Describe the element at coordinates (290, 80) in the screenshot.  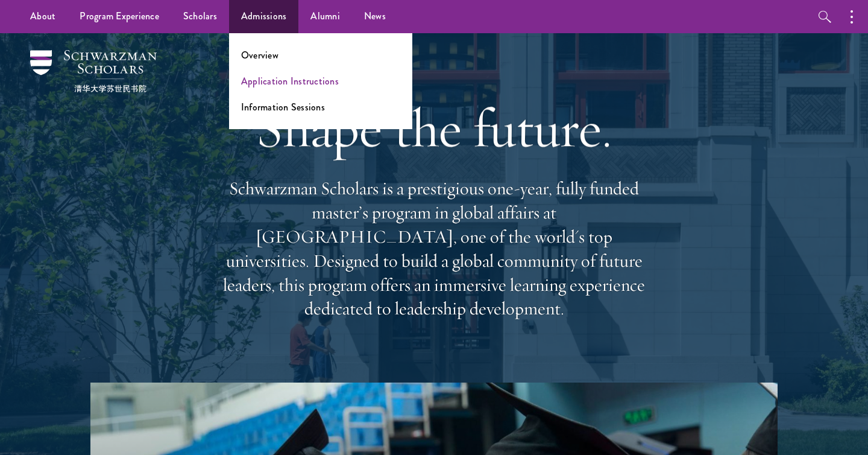
I see `a: Application Instructions` at that location.